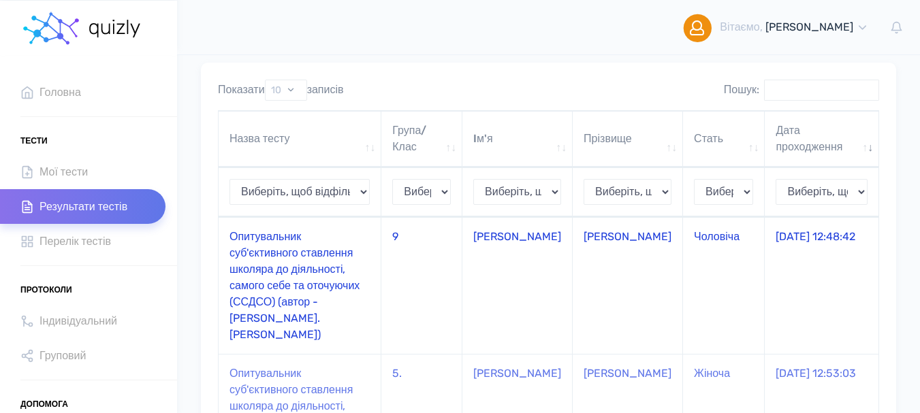 The width and height of the screenshot is (920, 413). I want to click on label: Показати записів, so click(281, 90).